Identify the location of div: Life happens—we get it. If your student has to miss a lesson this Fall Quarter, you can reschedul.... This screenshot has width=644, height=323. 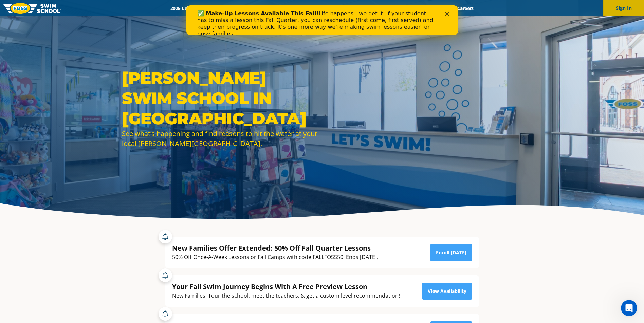
(130, 18).